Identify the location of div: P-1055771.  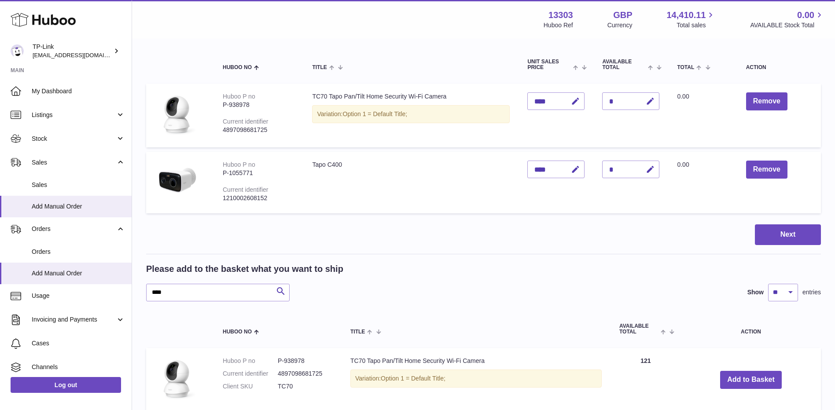
(258, 173).